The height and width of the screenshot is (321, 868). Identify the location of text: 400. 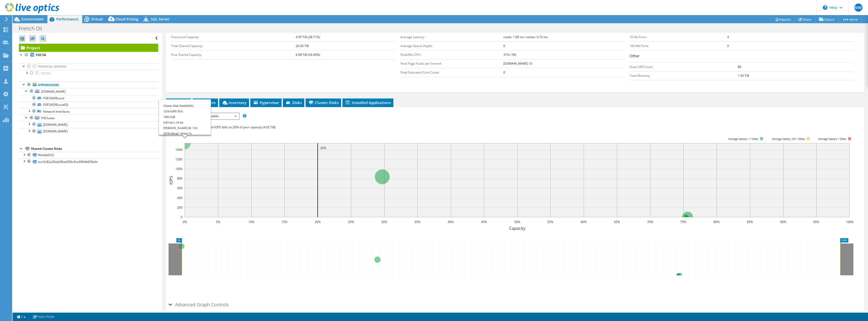
(180, 198).